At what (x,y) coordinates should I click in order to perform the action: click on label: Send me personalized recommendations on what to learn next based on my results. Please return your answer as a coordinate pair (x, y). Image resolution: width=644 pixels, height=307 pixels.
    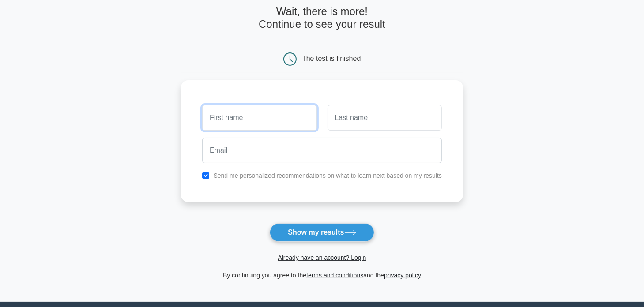
    Looking at the image, I should click on (328, 175).